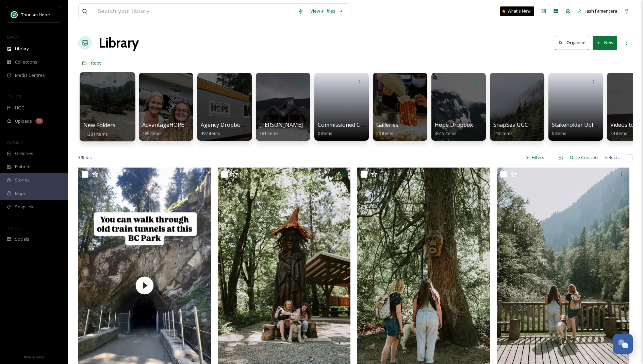  What do you see at coordinates (22, 239) in the screenshot?
I see `span: Socials` at bounding box center [22, 239].